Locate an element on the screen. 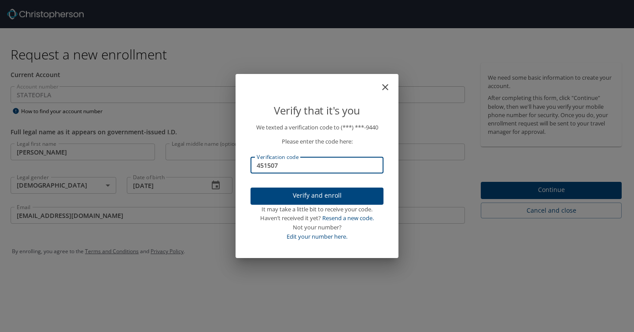 The height and width of the screenshot is (332, 634). div: Haven’t received it yet? is located at coordinates (317, 218).